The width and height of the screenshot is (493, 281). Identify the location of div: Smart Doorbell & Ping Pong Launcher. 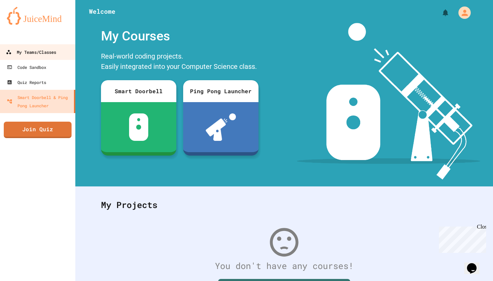
(39, 101).